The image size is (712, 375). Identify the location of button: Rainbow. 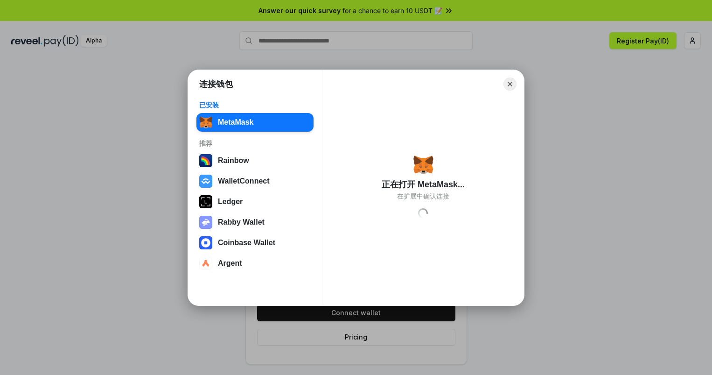
(255, 161).